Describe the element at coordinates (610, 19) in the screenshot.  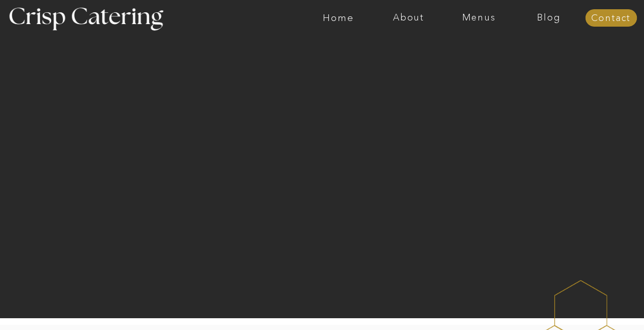
I see `nav: Contact` at that location.